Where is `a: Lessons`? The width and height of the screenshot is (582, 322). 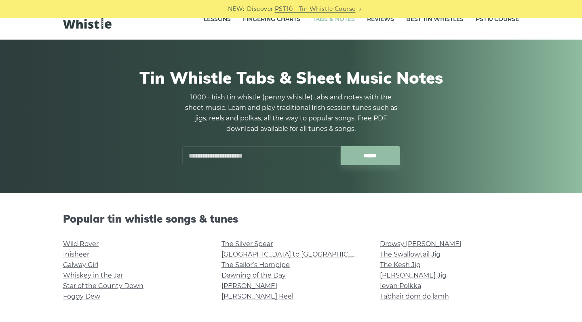
a: Lessons is located at coordinates (217, 19).